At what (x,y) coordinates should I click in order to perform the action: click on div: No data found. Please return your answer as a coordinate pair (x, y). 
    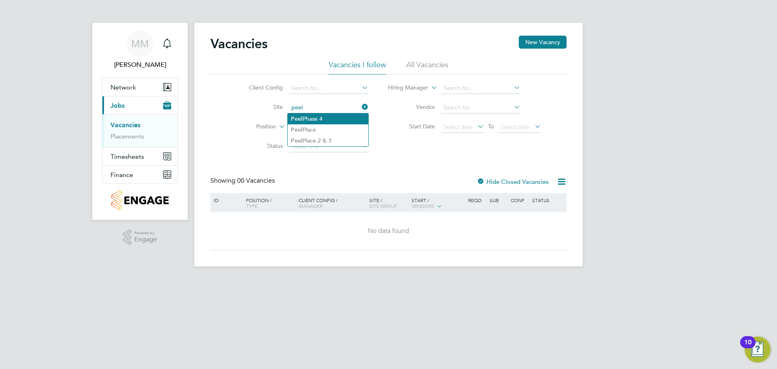
    Looking at the image, I should click on (389, 231).